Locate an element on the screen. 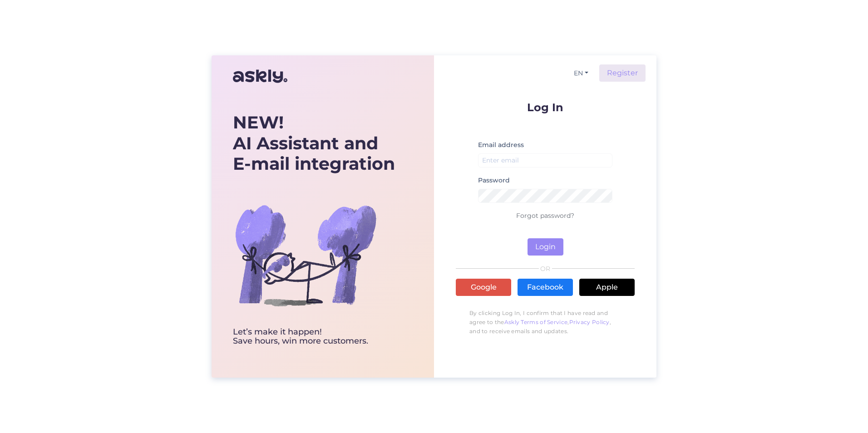 Image resolution: width=868 pixels, height=433 pixels. a: Facebook is located at coordinates (546, 287).